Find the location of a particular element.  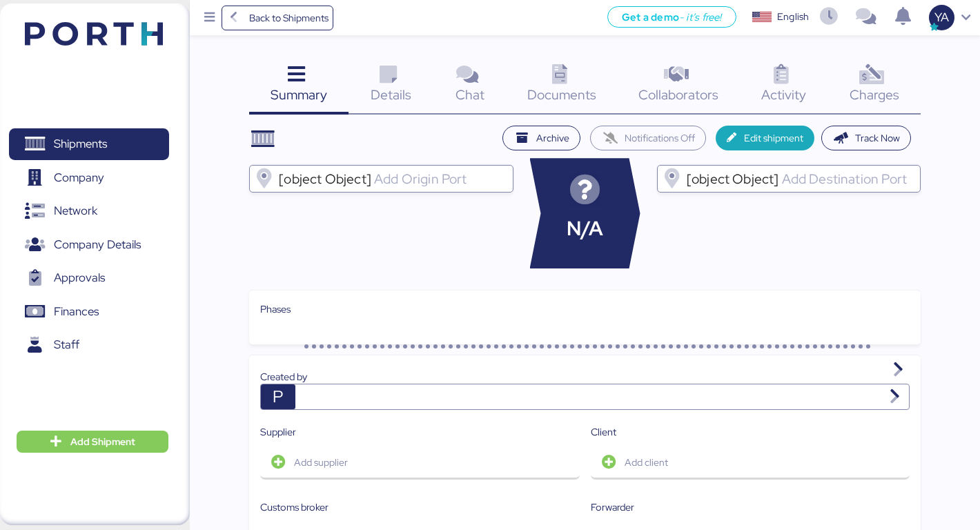

span: Company is located at coordinates (79, 177).